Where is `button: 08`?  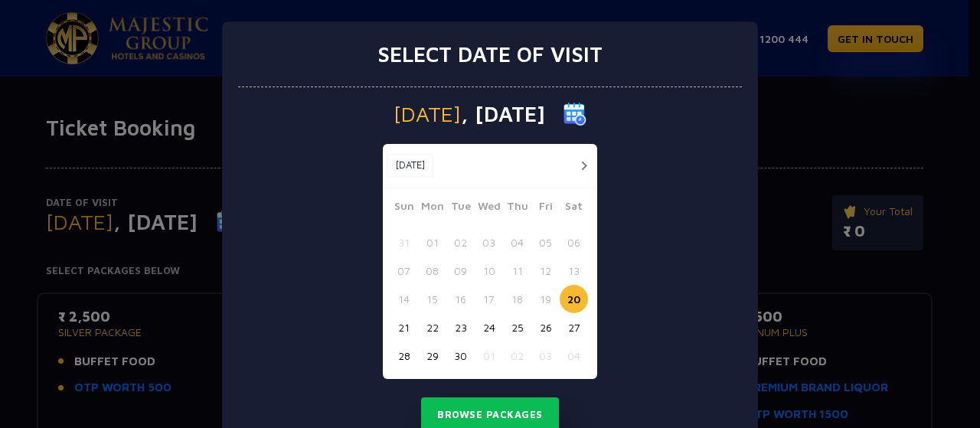 button: 08 is located at coordinates (432, 270).